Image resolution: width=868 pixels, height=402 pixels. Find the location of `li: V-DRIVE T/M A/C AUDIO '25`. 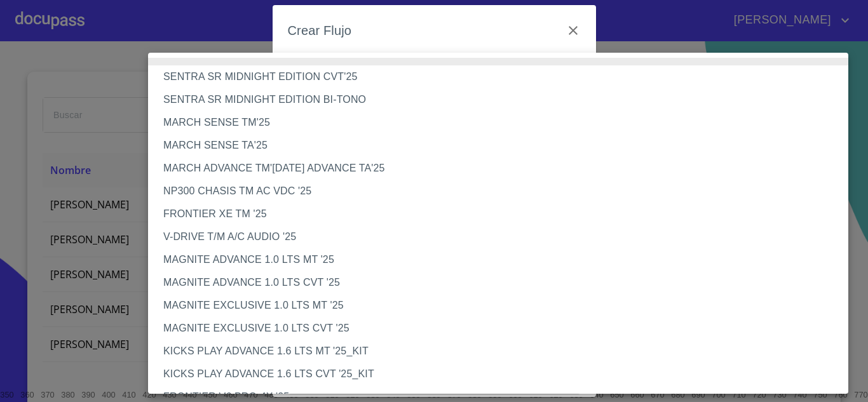

li: V-DRIVE T/M A/C AUDIO '25 is located at coordinates (502, 237).